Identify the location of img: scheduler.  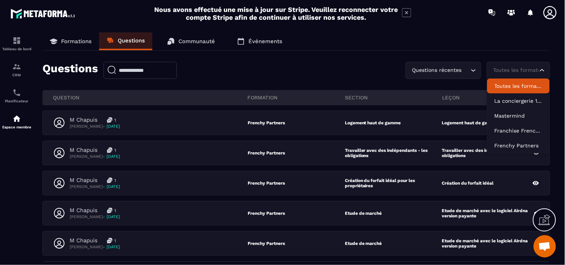
(17, 93).